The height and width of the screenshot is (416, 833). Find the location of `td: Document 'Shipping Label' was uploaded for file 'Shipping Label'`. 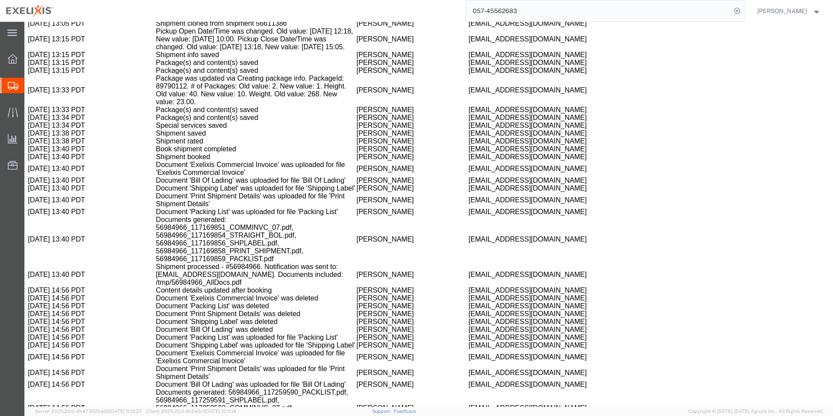

td: Document 'Shipping Label' was uploaded for file 'Shipping Label' is located at coordinates (232, 166).